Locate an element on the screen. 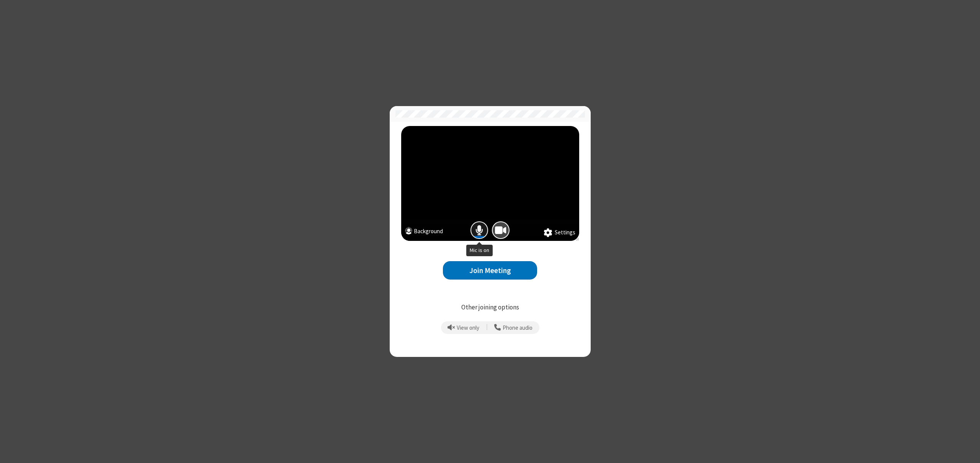  button: Join Meeting is located at coordinates (490, 270).